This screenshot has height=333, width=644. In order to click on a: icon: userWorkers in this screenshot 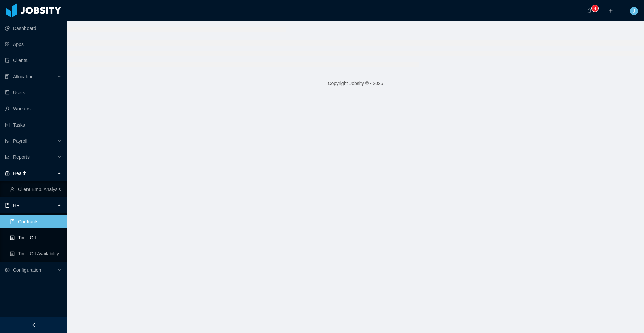, I will do `click(33, 109)`.